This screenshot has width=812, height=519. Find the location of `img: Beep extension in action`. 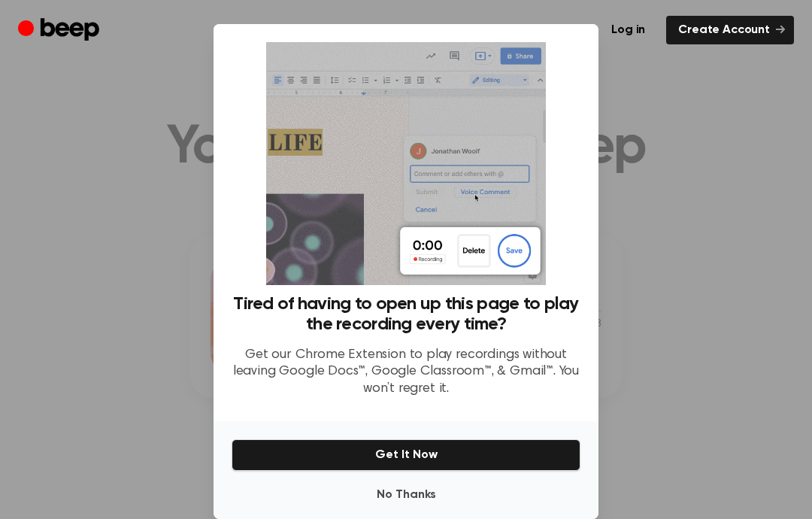

img: Beep extension in action is located at coordinates (406, 163).